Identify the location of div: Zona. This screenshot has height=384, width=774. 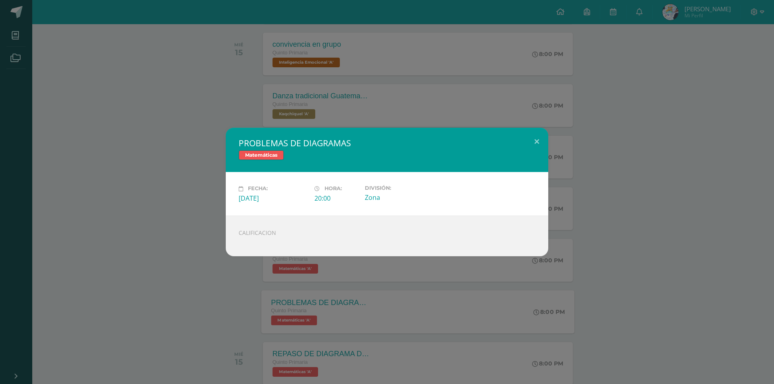
(399, 198).